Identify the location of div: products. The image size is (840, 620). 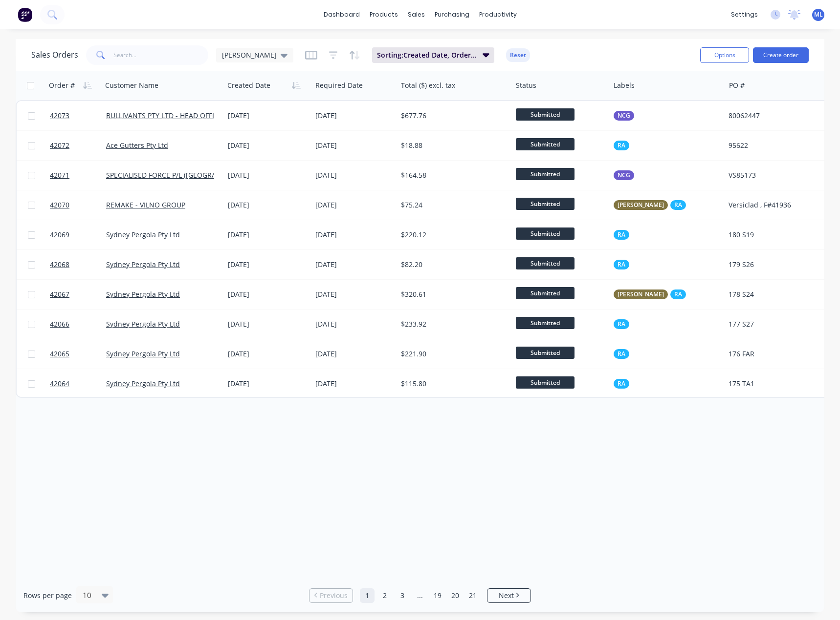
(384, 14).